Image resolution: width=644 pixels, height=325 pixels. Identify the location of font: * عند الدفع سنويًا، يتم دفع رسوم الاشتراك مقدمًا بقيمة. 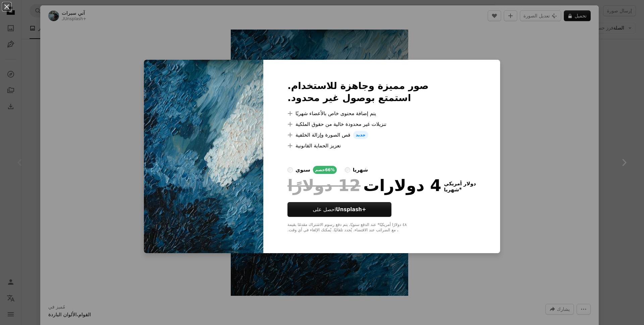
(333, 225).